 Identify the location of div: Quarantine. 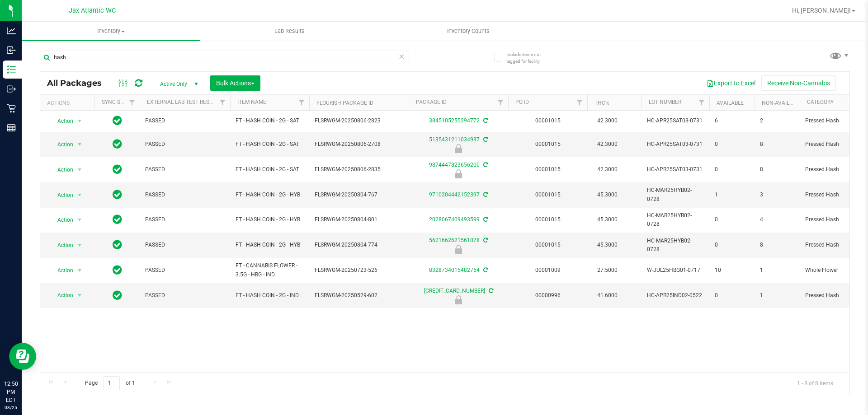
(458, 300).